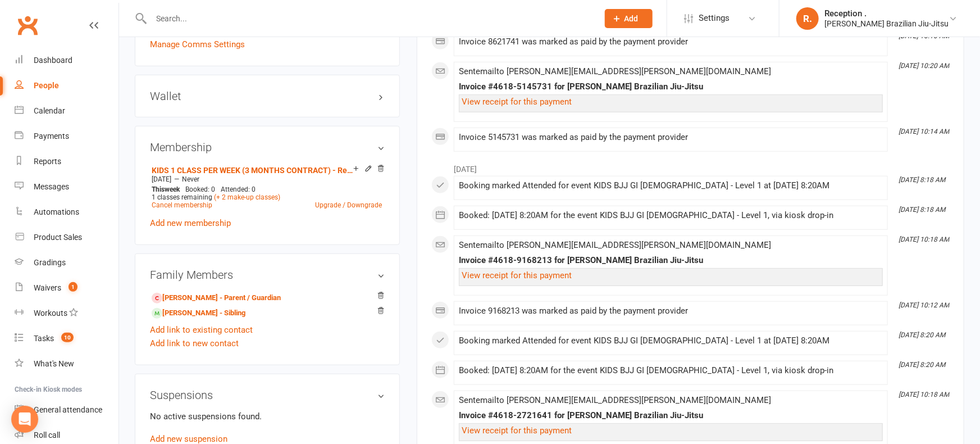 The width and height of the screenshot is (980, 444). What do you see at coordinates (46, 86) in the screenshot?
I see `div: People` at bounding box center [46, 86].